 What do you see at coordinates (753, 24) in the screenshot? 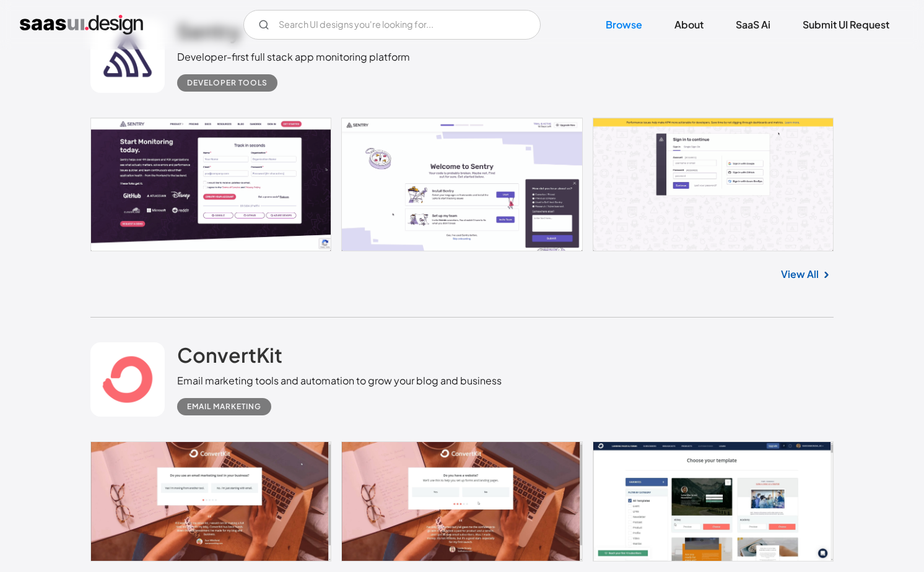
I see `a: SaaS Ai` at bounding box center [753, 24].